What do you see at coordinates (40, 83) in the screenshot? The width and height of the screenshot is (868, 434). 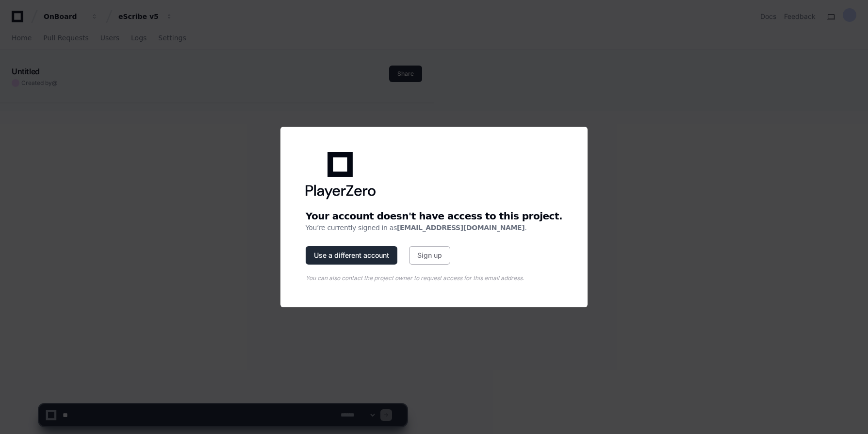 I see `span: Created by` at bounding box center [40, 83].